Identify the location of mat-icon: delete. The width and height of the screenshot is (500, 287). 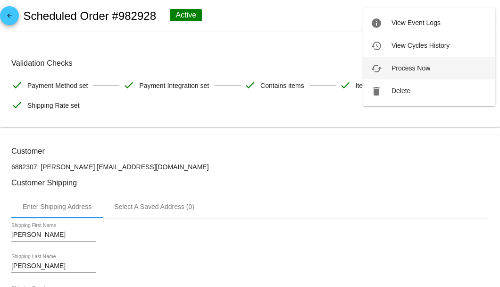
(377, 91).